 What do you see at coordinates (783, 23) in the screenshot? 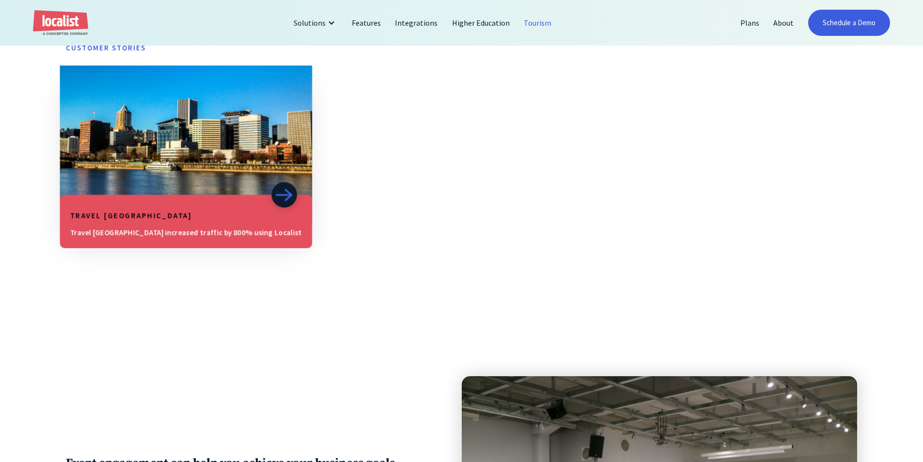
I see `a: About` at bounding box center [783, 23].